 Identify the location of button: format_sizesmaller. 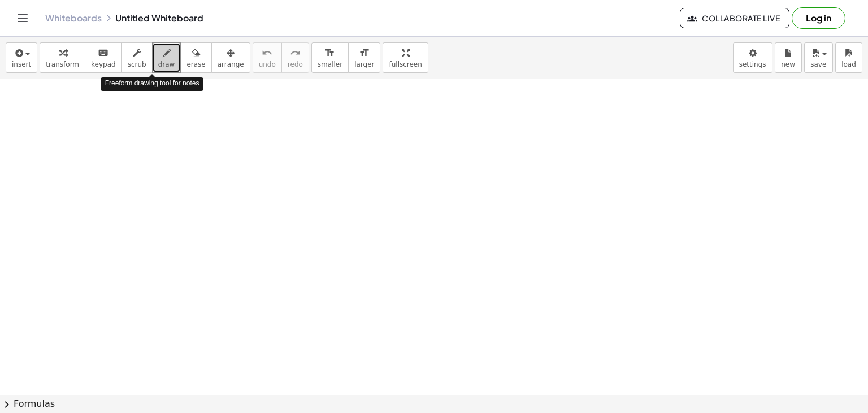
(330, 57).